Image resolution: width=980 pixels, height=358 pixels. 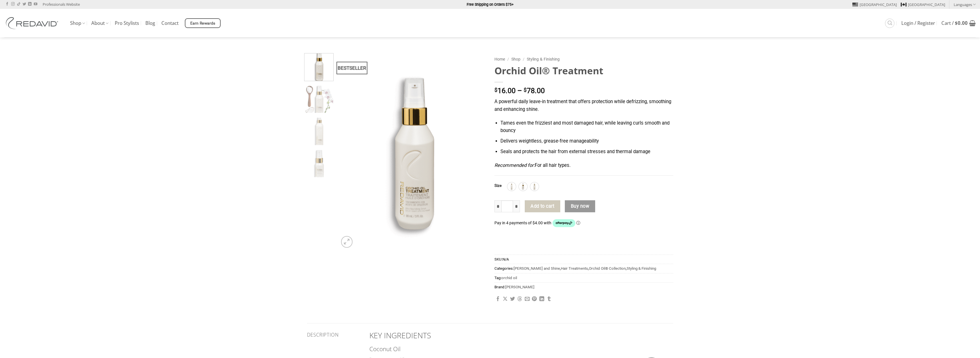 I want to click on span: SKU:, so click(x=583, y=259).